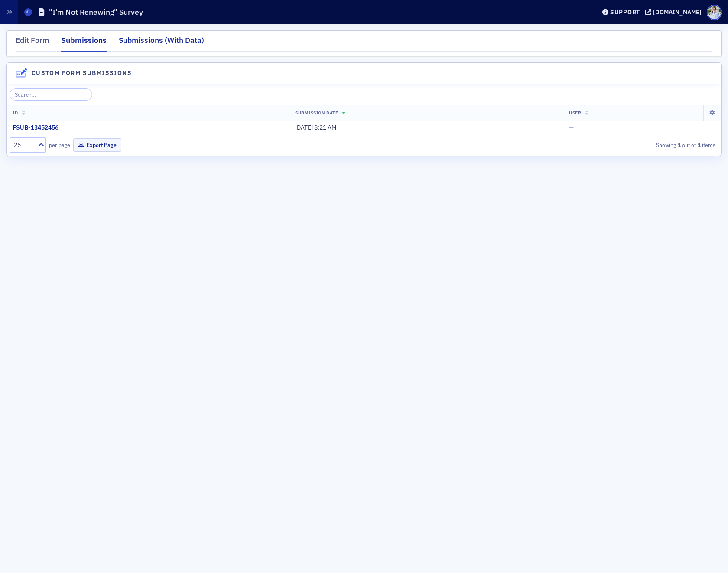  Describe the element at coordinates (316, 113) in the screenshot. I see `span: Submission Date` at that location.